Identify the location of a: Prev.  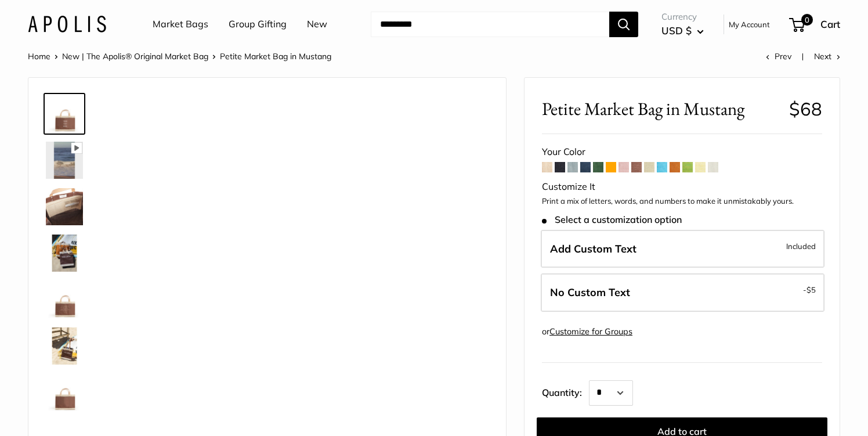
(779, 56).